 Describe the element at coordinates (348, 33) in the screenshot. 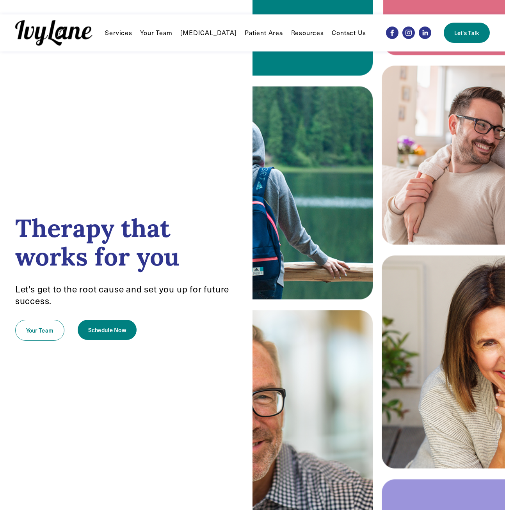

I see `a: Contact Us` at that location.